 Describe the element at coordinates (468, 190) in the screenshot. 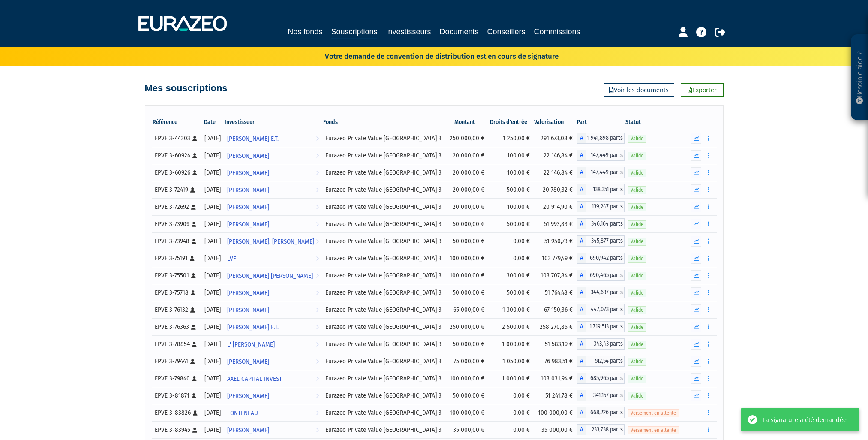

I see `td: 20 000,00 €` at that location.